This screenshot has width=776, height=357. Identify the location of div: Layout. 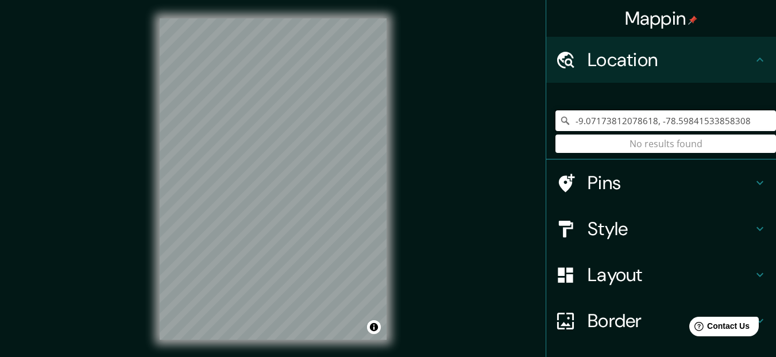
(661, 275).